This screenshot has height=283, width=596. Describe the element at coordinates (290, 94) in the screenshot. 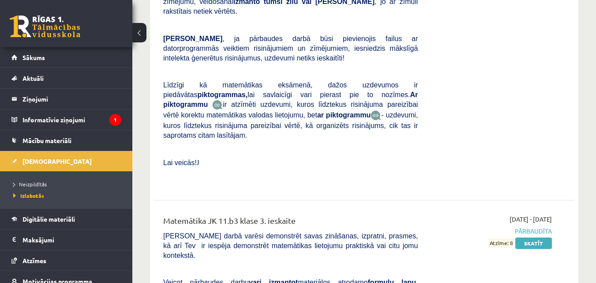

I see `span: Līdzīgi kā matemātikas eksāmenā, dažos uzdevumos ir piedāvātas lai savlaicīgi vari pierast pie to...` at that location.